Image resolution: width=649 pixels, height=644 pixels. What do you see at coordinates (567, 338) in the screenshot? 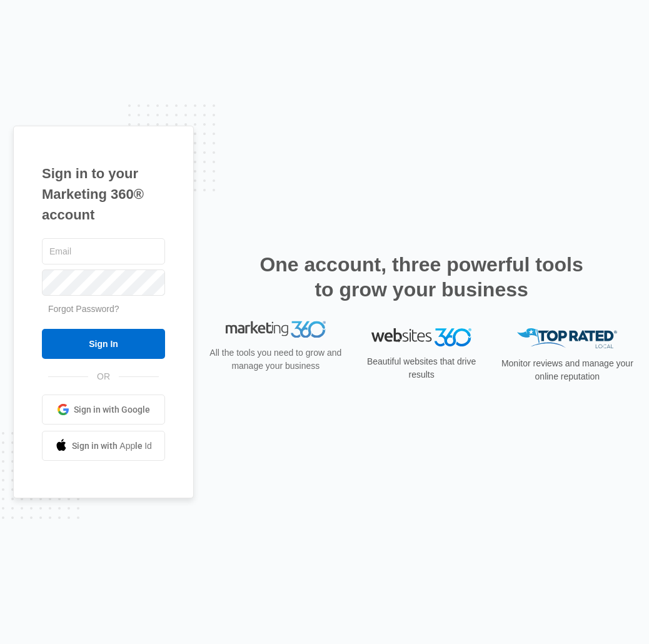
I see `img: Top Rated Local` at bounding box center [567, 338].